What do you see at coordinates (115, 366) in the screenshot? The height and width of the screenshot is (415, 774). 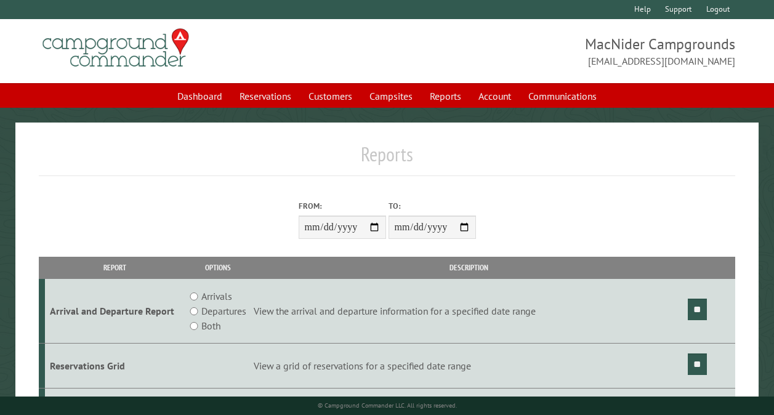 I see `td: Reservations Grid` at bounding box center [115, 366].